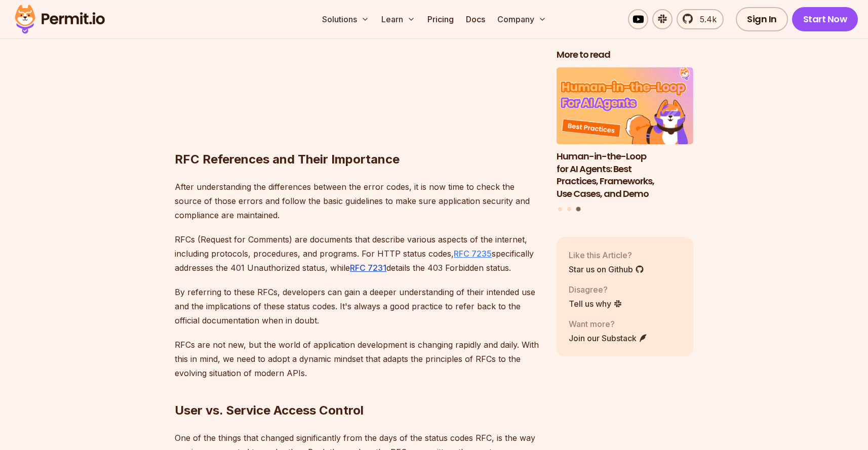  What do you see at coordinates (625, 139) in the screenshot?
I see `div: Posts` at bounding box center [625, 139].